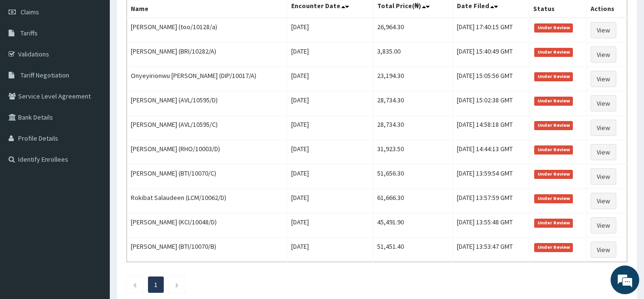 The width and height of the screenshot is (644, 299). Describe the element at coordinates (412, 250) in the screenshot. I see `td: 51,451.40` at that location.